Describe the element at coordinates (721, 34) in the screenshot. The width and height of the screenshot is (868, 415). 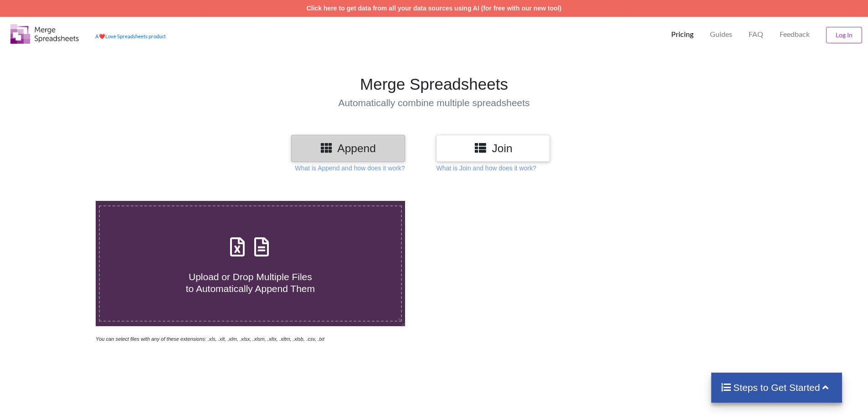
I see `p: Guides` at that location.